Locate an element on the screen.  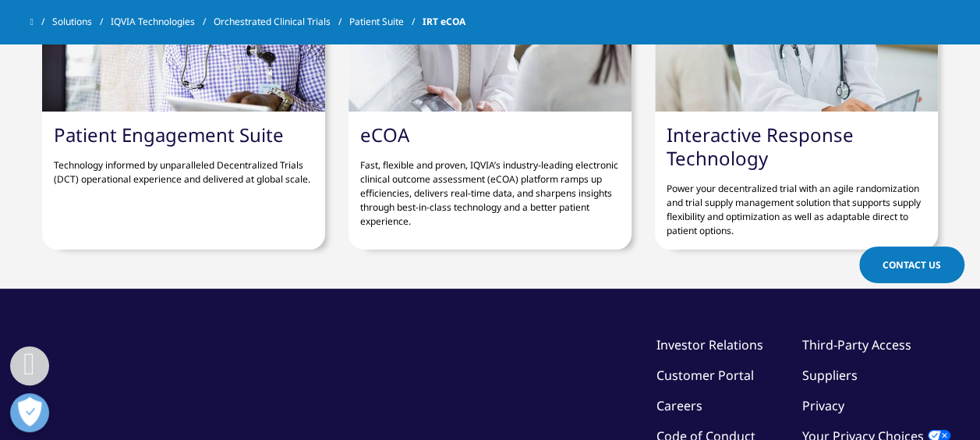
a: IQVIA Technologies is located at coordinates (162, 22).